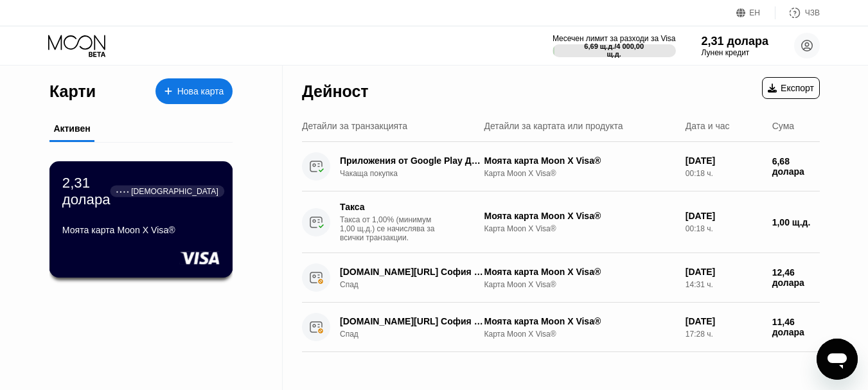  Describe the element at coordinates (599, 46) in the screenshot. I see `font: 6,69 щ.д.` at that location.